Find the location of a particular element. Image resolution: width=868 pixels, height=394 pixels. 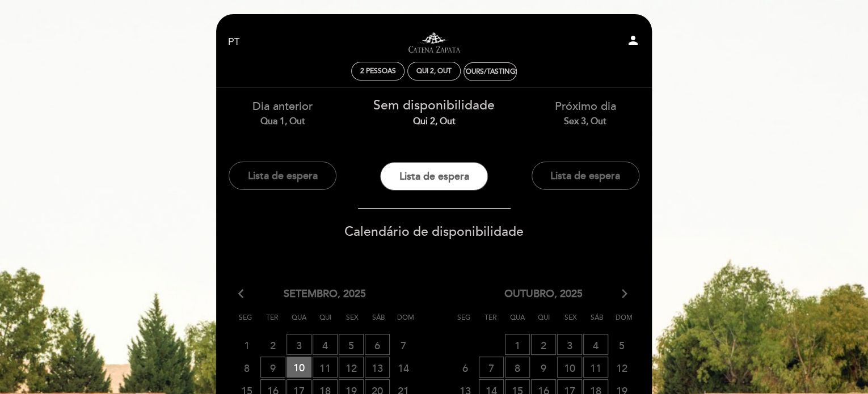

span: outubro, 2025 is located at coordinates (543, 294).